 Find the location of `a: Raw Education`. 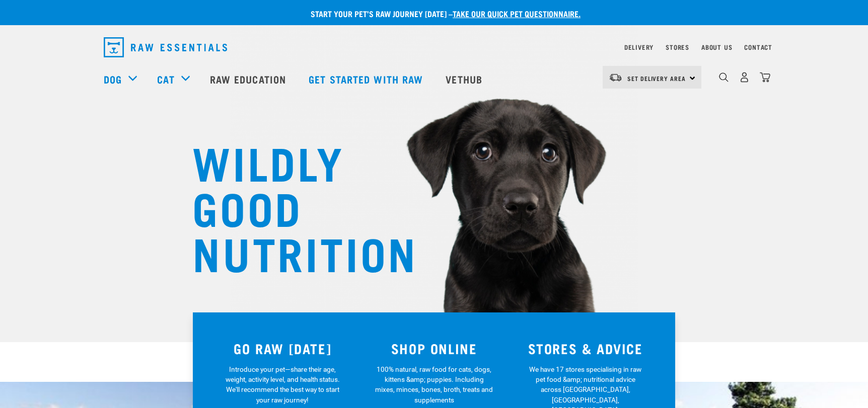

a: Raw Education is located at coordinates (249, 79).